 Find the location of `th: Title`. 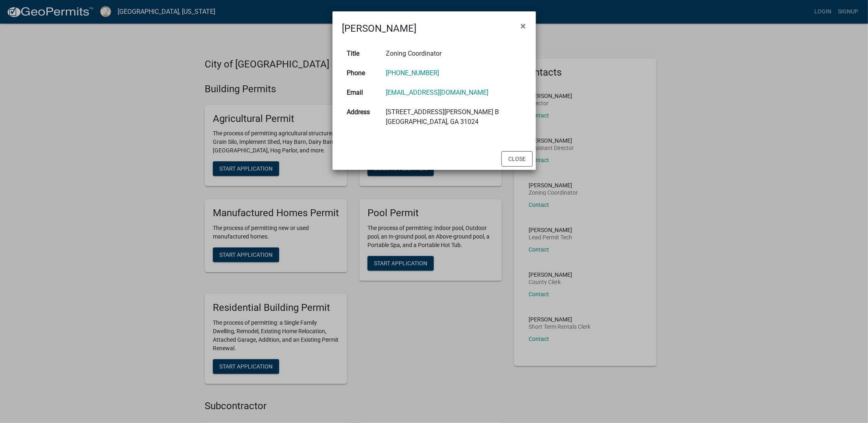

th: Title is located at coordinates (361, 54).